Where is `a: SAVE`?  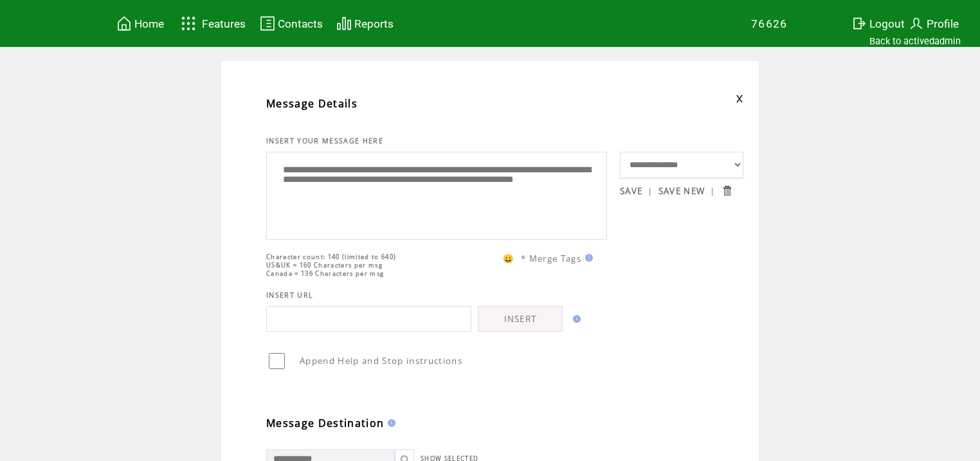 a: SAVE is located at coordinates (631, 191).